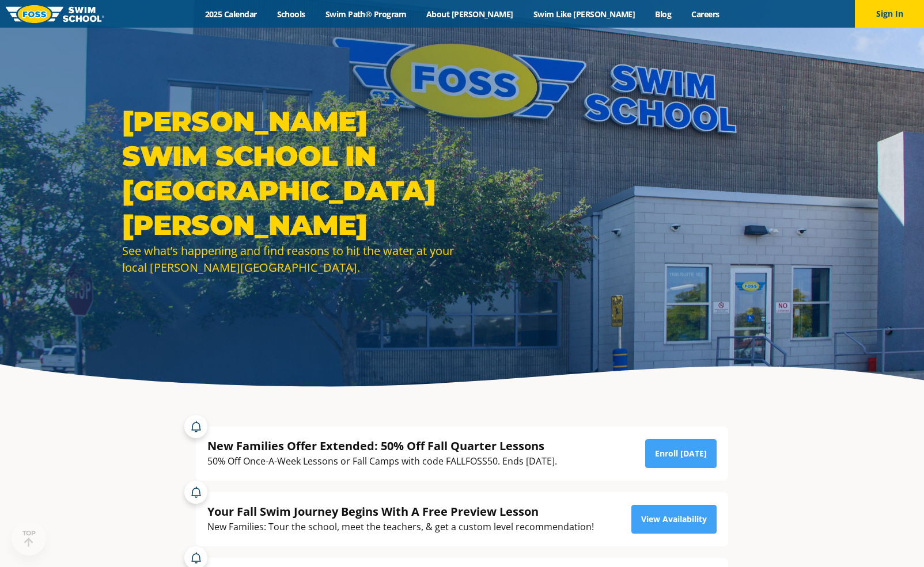 The width and height of the screenshot is (924, 567). Describe the element at coordinates (381, 446) in the screenshot. I see `div: New Families Offer Extended: 50% Off Fall Quarter Lessons` at that location.